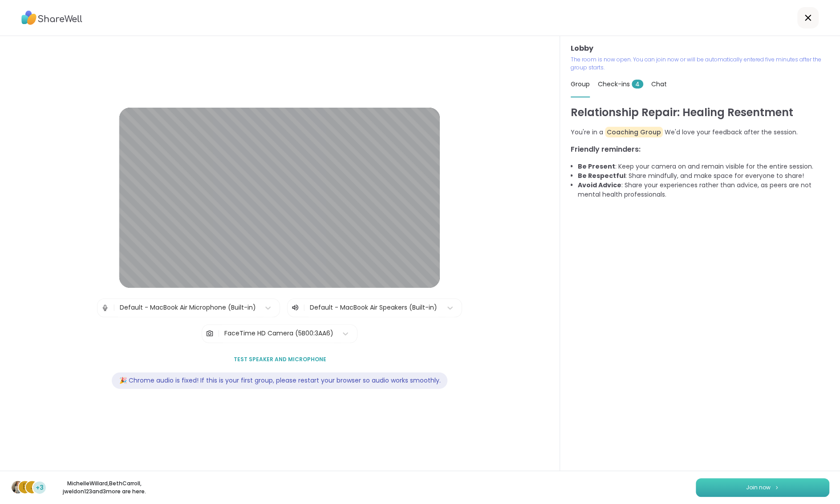 This screenshot has width=840, height=504. What do you see at coordinates (104, 488) in the screenshot?
I see `p: MichelleWillard , BethCarroll , jweldon123 and 3 more are here.` at bounding box center [104, 488].